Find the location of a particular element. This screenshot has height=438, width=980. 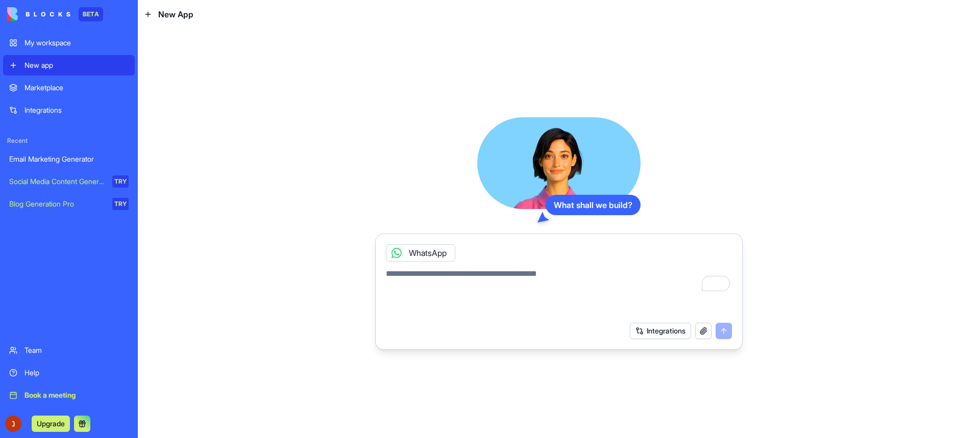

div: What shall we build? is located at coordinates (593, 205).